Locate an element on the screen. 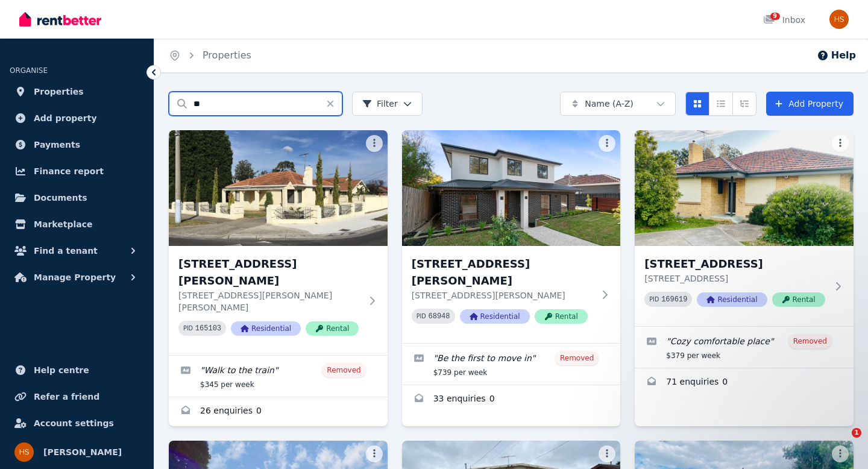  a: Finance report is located at coordinates (77, 171).